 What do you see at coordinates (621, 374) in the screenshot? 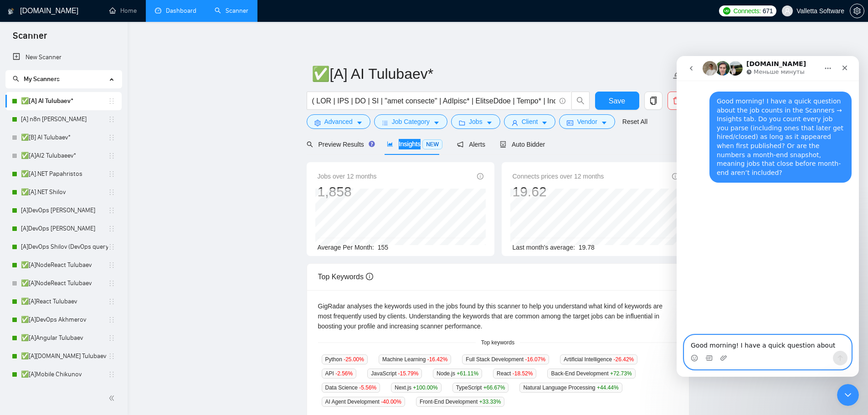
I see `span: +72.73 %` at bounding box center [621, 374].